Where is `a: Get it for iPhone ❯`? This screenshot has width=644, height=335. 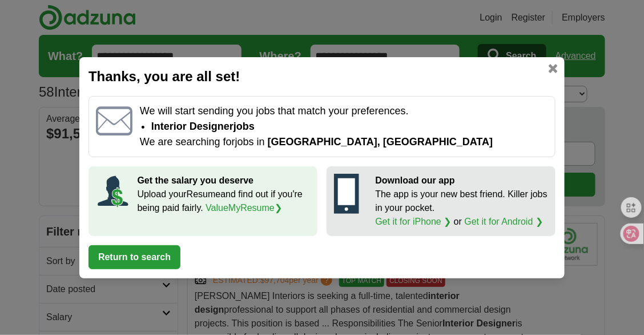
a: Get it for iPhone ❯ is located at coordinates (414, 221).